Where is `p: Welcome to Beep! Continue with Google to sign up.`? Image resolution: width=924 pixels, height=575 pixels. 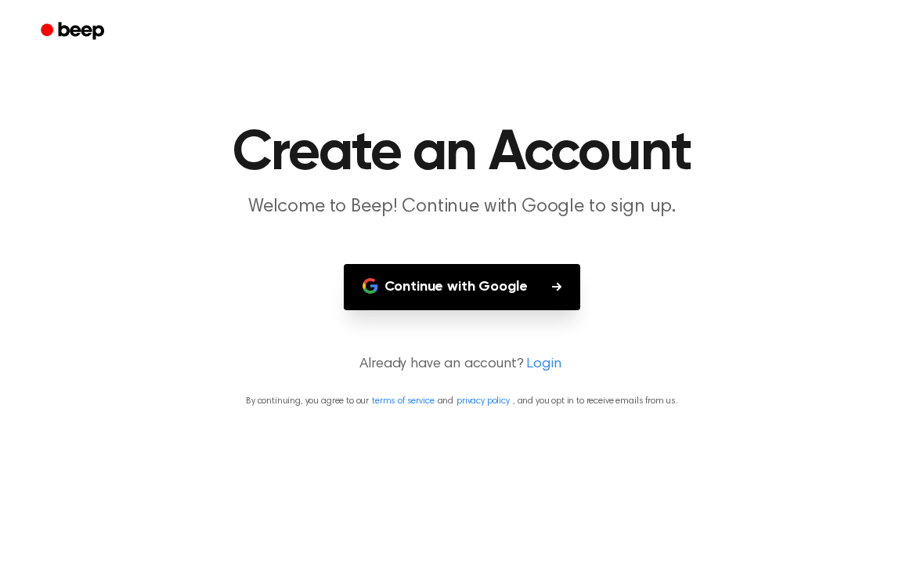 p: Welcome to Beep! Continue with Google to sign up. is located at coordinates (462, 207).